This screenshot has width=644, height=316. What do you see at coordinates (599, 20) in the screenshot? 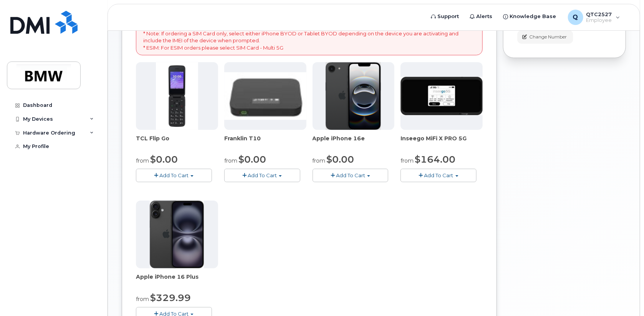
I see `span: Employee` at bounding box center [599, 20].